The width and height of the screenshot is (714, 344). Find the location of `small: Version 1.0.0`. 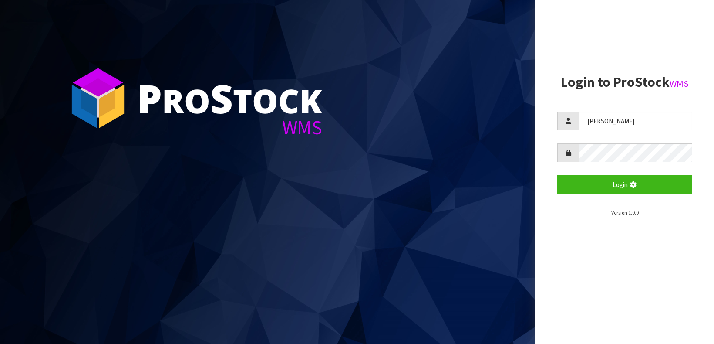

small: Version 1.0.0 is located at coordinates (625, 212).